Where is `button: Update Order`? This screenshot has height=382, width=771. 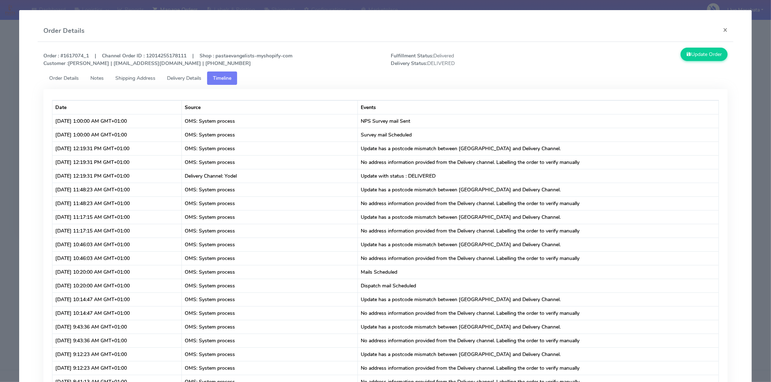
button: Update Order is located at coordinates (704, 54).